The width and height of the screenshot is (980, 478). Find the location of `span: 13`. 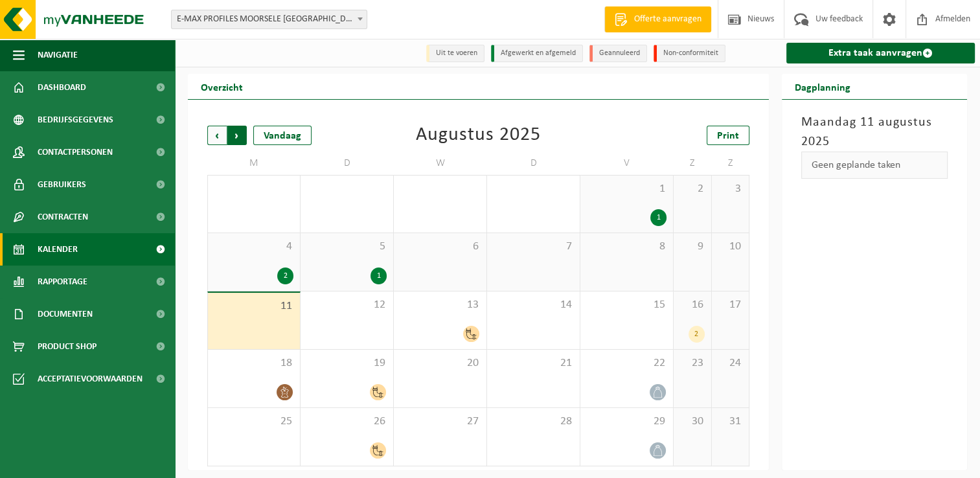

span: 13 is located at coordinates (440, 305).